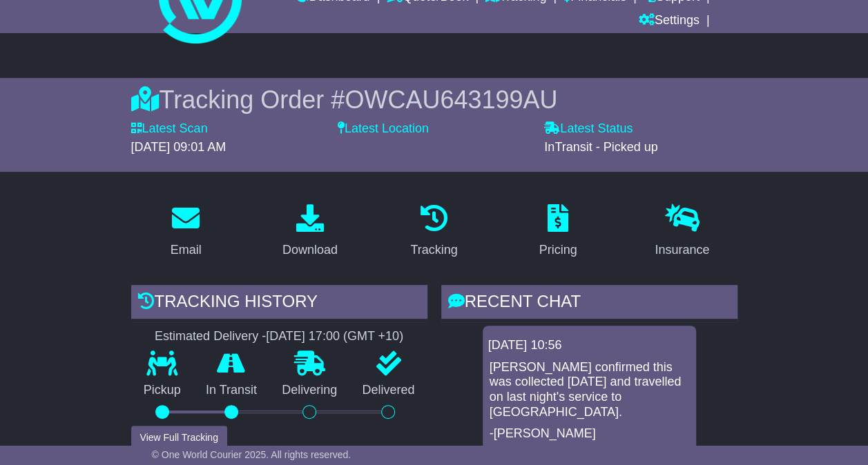  Describe the element at coordinates (588, 129) in the screenshot. I see `label: Latest Status` at that location.